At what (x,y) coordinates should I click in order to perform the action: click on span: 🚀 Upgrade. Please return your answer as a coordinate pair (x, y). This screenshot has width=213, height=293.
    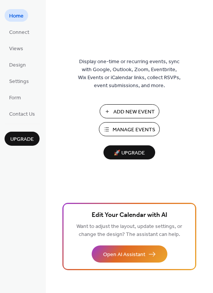
    Looking at the image, I should click on (129, 153).